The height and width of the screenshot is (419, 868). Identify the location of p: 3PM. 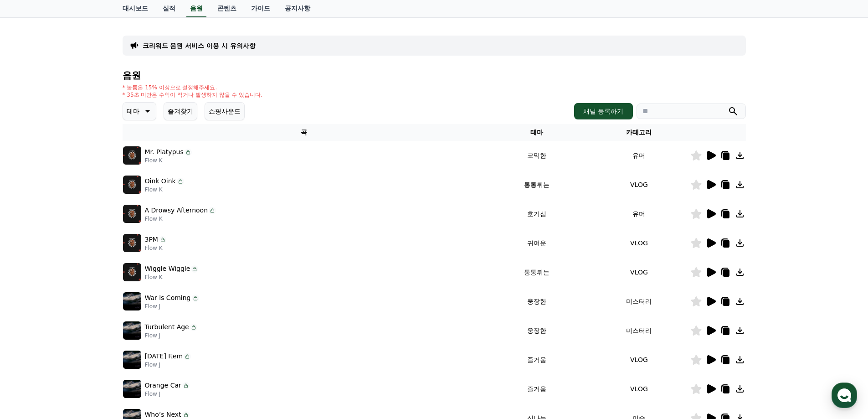
(151, 239).